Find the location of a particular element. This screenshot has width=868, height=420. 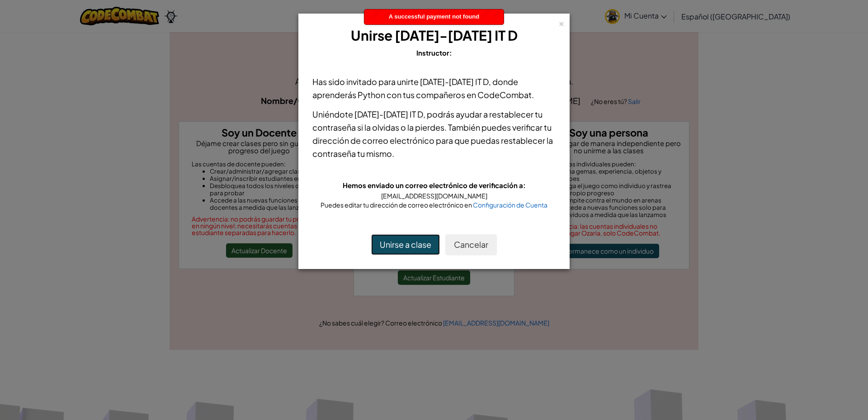

span: Unirse is located at coordinates (371, 35).